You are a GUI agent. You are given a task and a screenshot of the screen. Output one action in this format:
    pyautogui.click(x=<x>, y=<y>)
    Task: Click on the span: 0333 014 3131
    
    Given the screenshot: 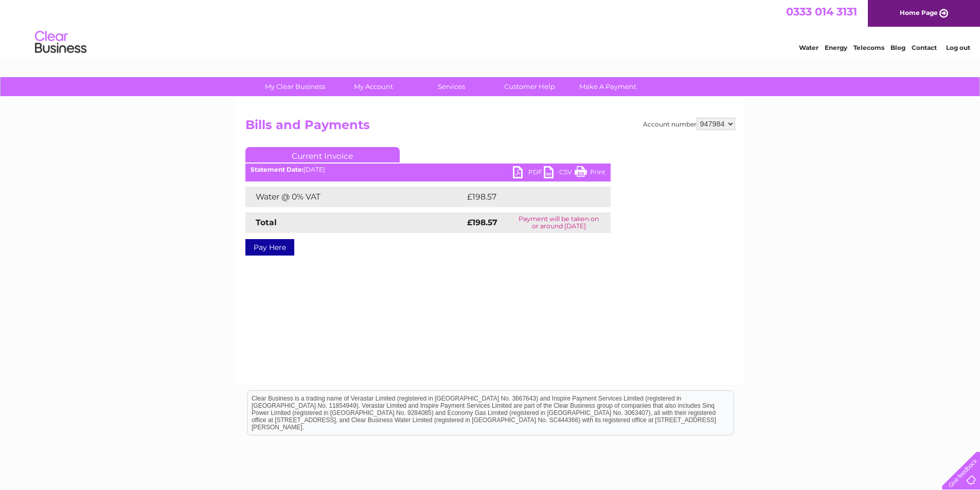 What is the action you would take?
    pyautogui.click(x=822, y=11)
    